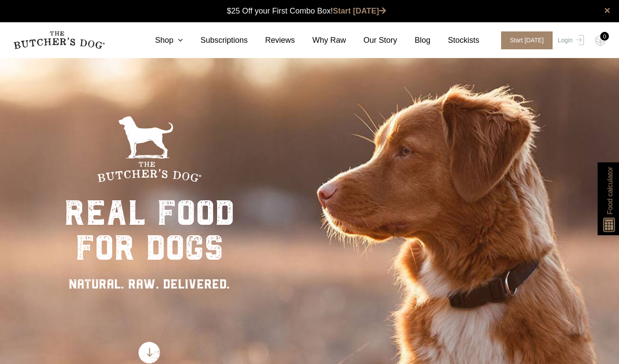 Image resolution: width=619 pixels, height=364 pixels. Describe the element at coordinates (371, 40) in the screenshot. I see `a: Our Story` at that location.